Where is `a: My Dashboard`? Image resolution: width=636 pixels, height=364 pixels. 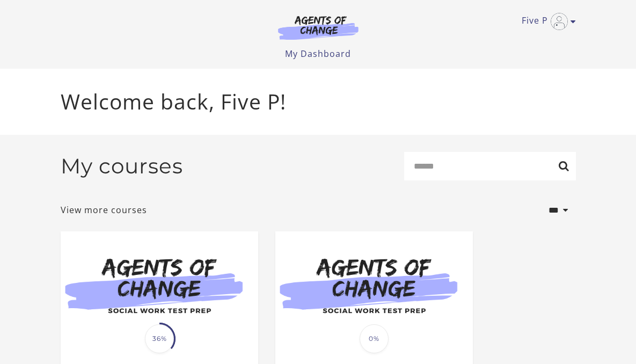
a: My Dashboard is located at coordinates (318, 53).